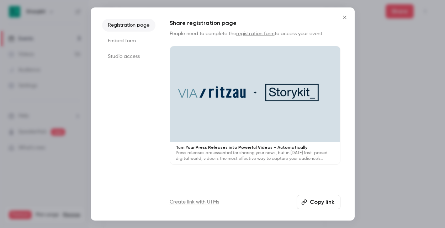 The image size is (445, 228). I want to click on li: Studio access, so click(129, 57).